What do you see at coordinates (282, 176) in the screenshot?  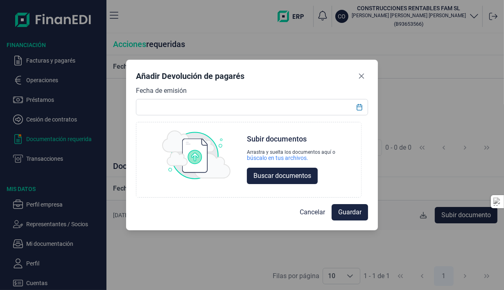 I see `span: Buscar documentos` at bounding box center [282, 176].